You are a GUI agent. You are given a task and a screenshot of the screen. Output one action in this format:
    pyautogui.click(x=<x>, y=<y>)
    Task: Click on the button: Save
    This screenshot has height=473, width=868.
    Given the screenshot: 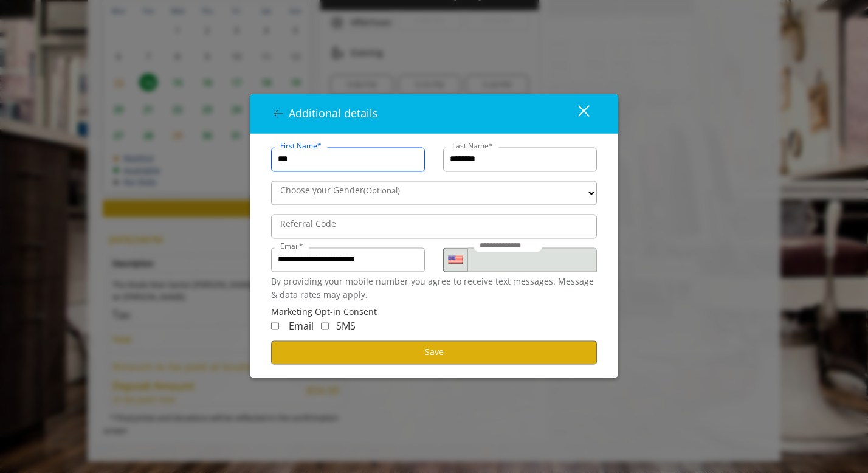 What is the action you would take?
    pyautogui.click(x=434, y=352)
    